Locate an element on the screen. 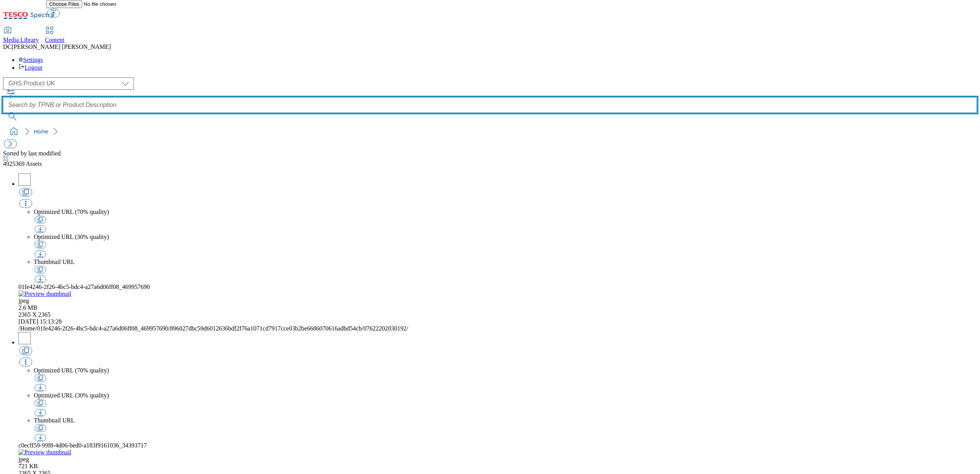  span: c0ecff59-99f8-4d06-bed0-a183f9161036_34393717 is located at coordinates (82, 445).